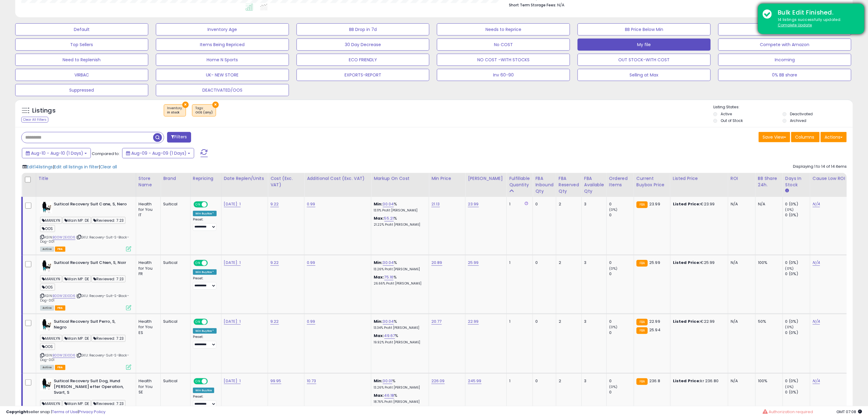 The image size is (868, 418). Describe the element at coordinates (644, 30) in the screenshot. I see `button: BB Price Below Min` at that location.